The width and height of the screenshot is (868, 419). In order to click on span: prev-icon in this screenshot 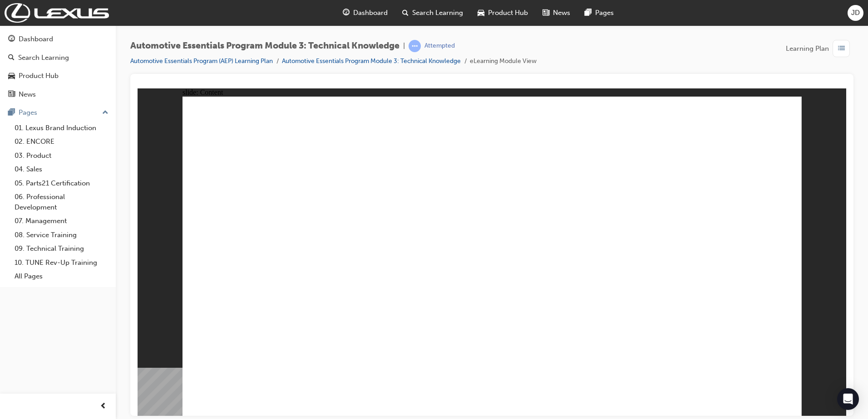, I will do `click(103, 406)`.